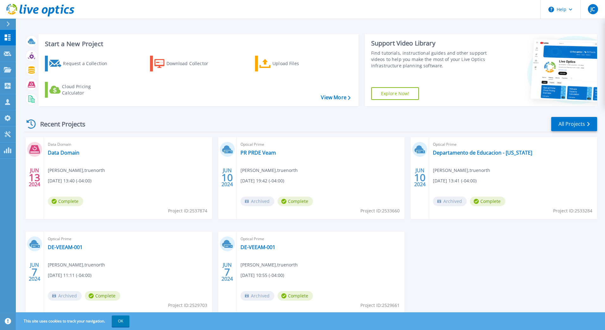  I want to click on span: JC, so click(592, 9).